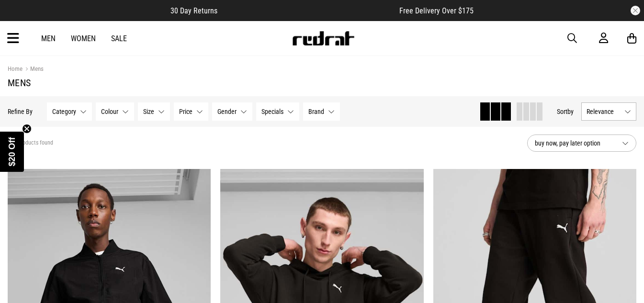 Image resolution: width=644 pixels, height=303 pixels. I want to click on span: Brand, so click(316, 111).